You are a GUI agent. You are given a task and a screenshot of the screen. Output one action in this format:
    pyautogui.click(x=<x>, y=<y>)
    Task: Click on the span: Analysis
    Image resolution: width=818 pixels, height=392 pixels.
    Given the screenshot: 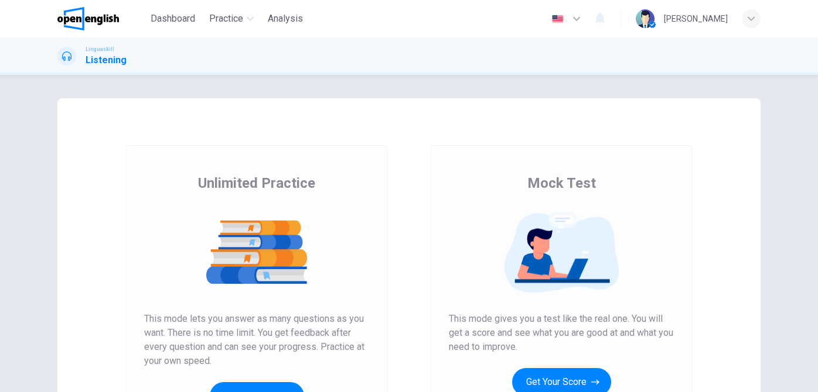 What is the action you would take?
    pyautogui.click(x=285, y=19)
    